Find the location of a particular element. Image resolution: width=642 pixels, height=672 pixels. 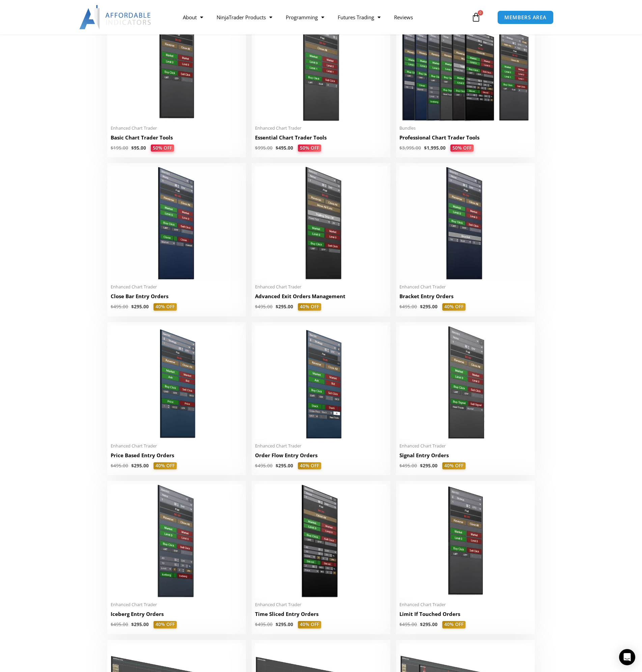

bdi: 195.00 is located at coordinates (119, 148).